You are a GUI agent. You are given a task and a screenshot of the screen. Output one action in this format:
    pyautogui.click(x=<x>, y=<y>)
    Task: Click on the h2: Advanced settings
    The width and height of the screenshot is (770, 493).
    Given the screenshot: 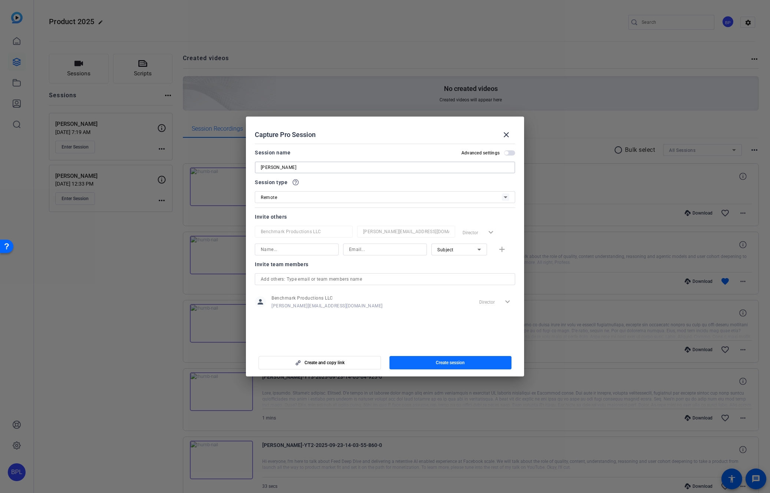 What is the action you would take?
    pyautogui.click(x=481, y=153)
    